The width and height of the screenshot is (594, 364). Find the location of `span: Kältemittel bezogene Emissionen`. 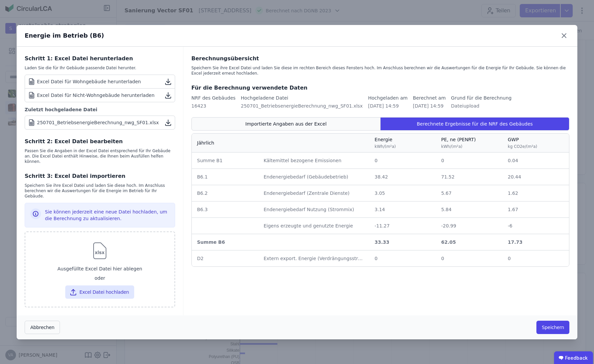

span: Kältemittel bezogene Emissionen is located at coordinates (303, 160).